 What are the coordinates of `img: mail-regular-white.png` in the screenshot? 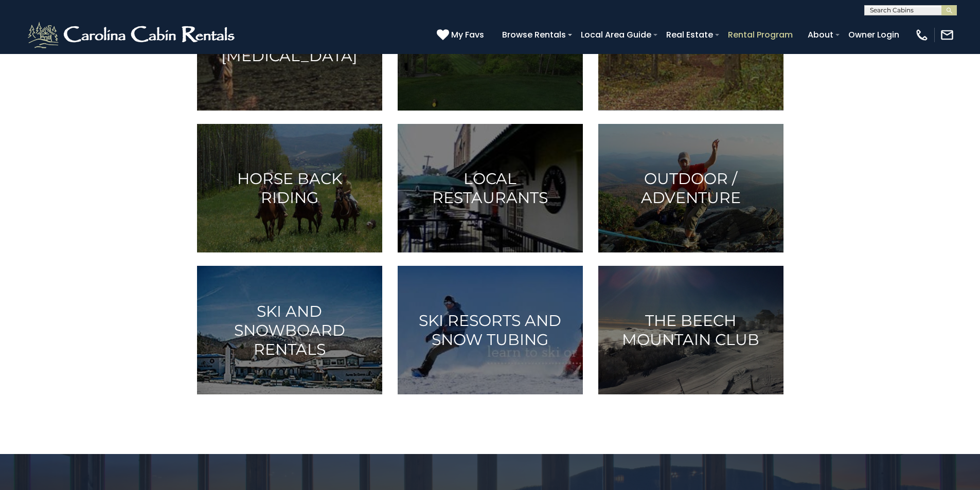 It's located at (947, 35).